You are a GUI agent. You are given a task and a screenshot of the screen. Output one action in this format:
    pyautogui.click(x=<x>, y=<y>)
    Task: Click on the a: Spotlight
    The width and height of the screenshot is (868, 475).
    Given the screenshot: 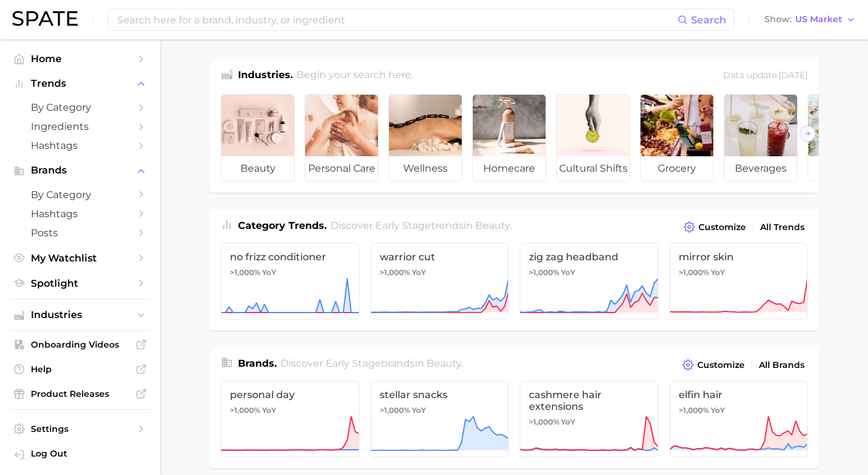 What is the action you would take?
    pyautogui.click(x=80, y=283)
    